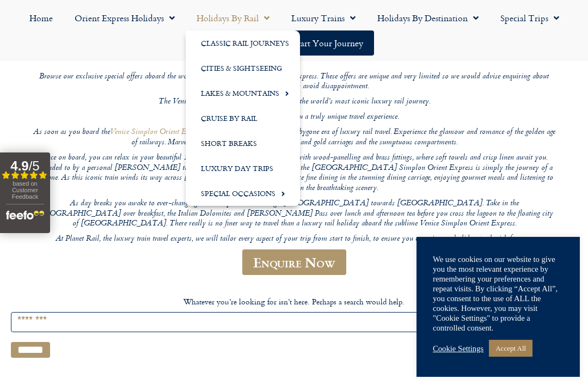 The width and height of the screenshot is (588, 385). What do you see at coordinates (328, 43) in the screenshot?
I see `a: Start your Journey` at bounding box center [328, 43].